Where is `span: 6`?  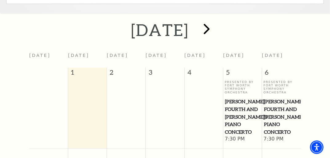 span: 6 is located at coordinates (282, 74).